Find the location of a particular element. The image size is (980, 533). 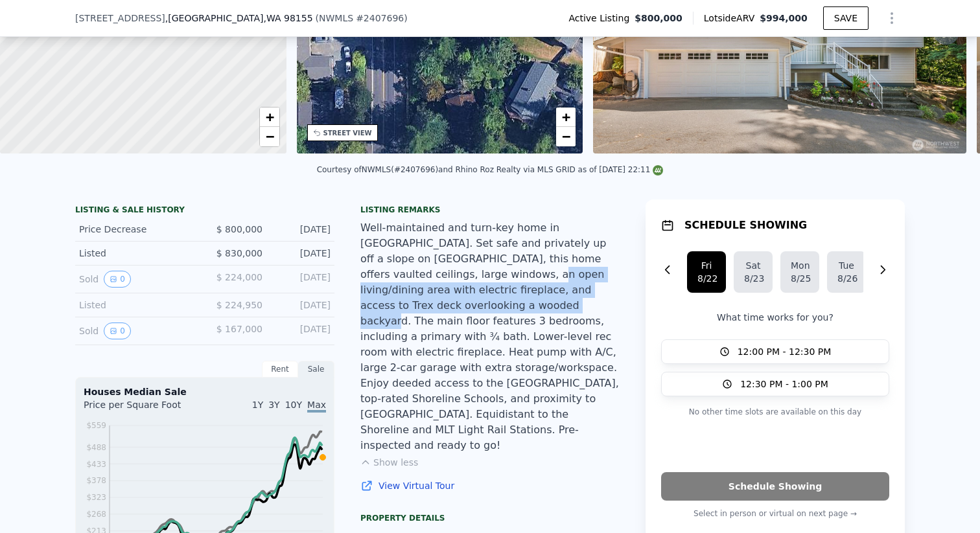

span: 3Y is located at coordinates (273, 405).